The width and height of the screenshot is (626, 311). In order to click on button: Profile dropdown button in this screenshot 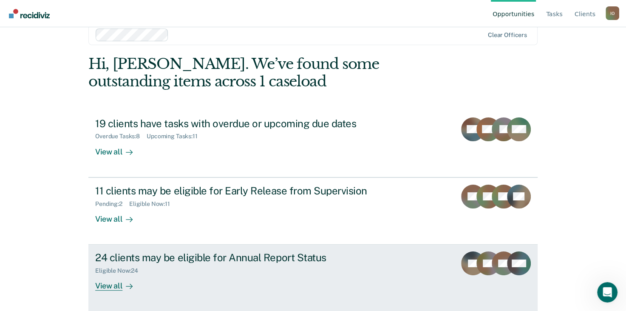, I will do `click(612, 13)`.